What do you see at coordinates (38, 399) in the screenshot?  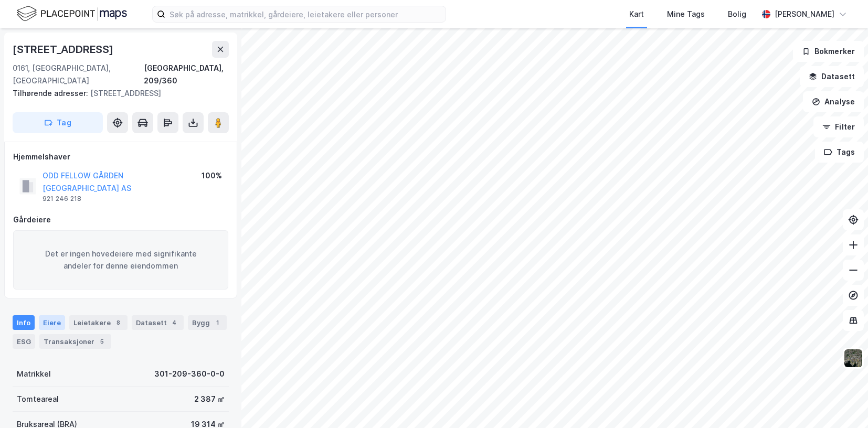 I see `div: Tomteareal` at bounding box center [38, 399].